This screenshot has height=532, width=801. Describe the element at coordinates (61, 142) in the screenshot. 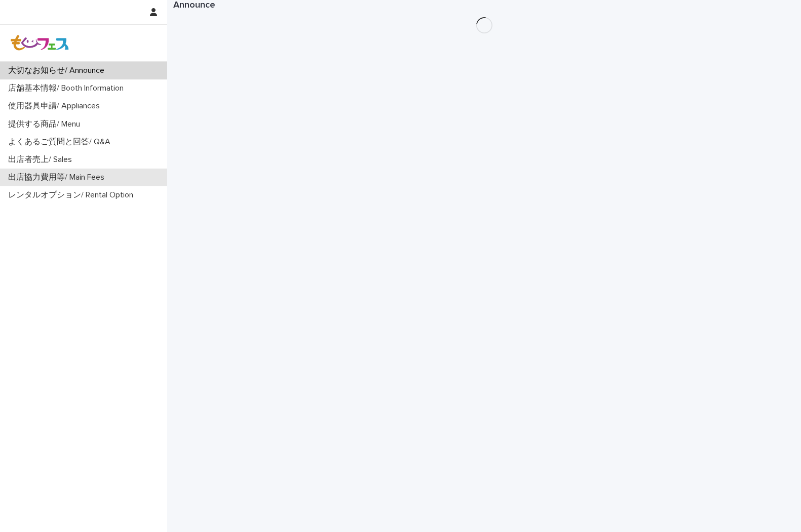

I see `p: よくあるご質問と回答/ Q&A` at that location.